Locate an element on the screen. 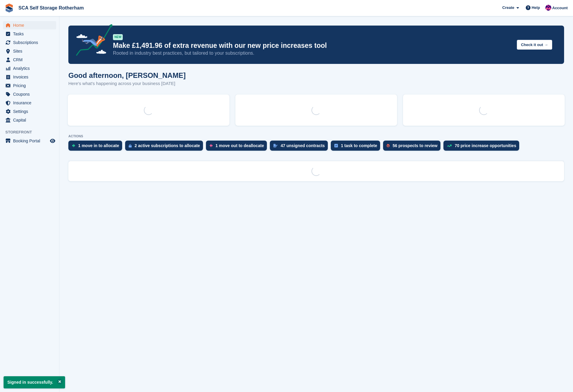 This screenshot has height=392, width=573. div: 1 move in to allocate is located at coordinates (99, 146).